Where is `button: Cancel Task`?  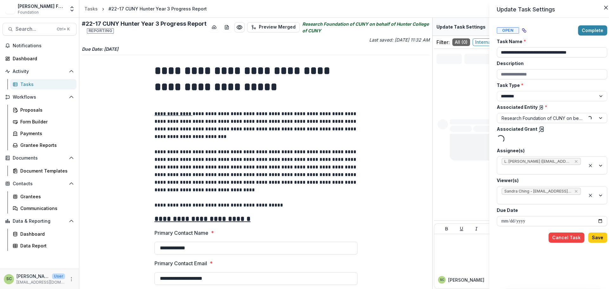
button: Cancel Task is located at coordinates (566, 237).